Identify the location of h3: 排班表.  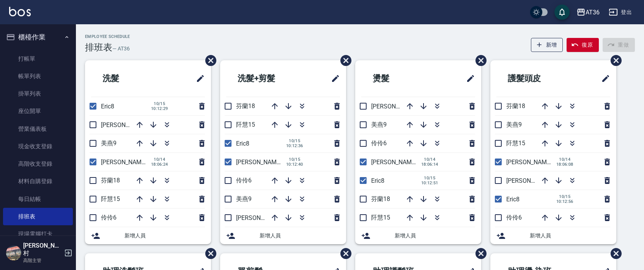
(99, 48).